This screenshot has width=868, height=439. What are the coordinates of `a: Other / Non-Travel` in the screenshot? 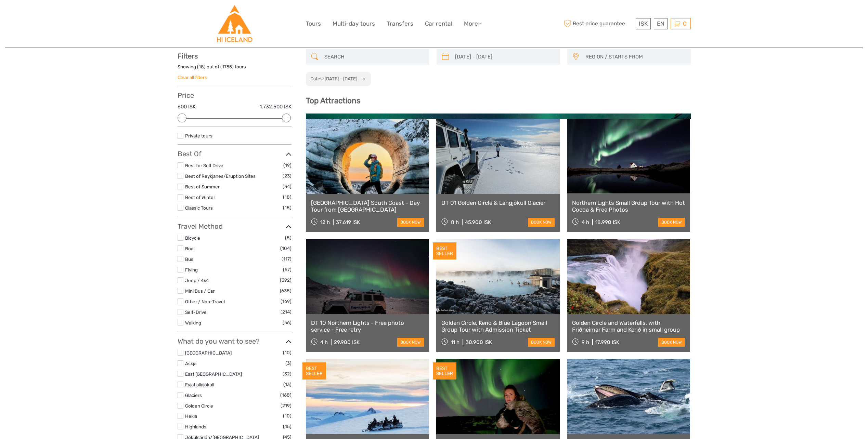 It's located at (205, 301).